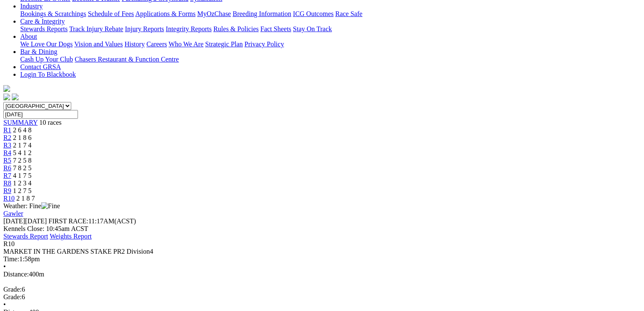 This screenshot has width=644, height=311. I want to click on a: Integrity Reports, so click(188, 29).